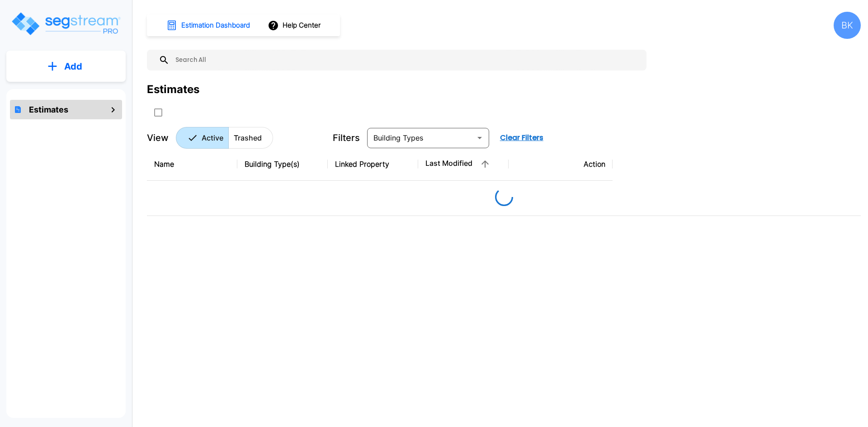 The width and height of the screenshot is (868, 427). Describe the element at coordinates (247, 137) in the screenshot. I see `p: Trashed` at that location.